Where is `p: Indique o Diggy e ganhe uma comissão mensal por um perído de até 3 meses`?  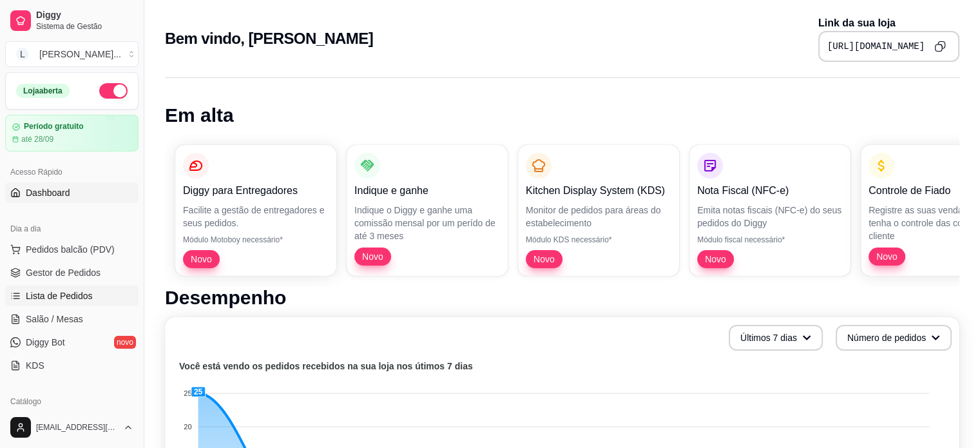
p: Indique o Diggy e ganhe uma comissão mensal por um perído de até 3 meses is located at coordinates (427, 223).